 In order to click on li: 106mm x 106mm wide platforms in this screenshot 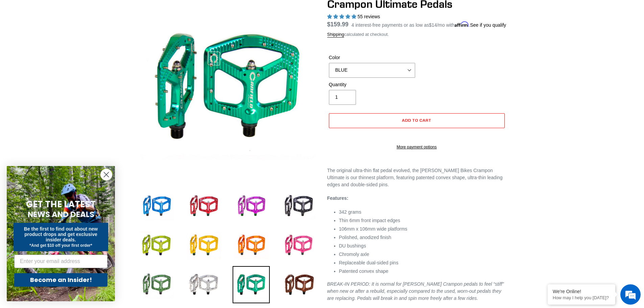, I will do `click(422, 229)`.